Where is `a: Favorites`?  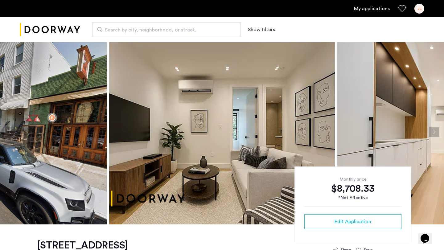 a: Favorites is located at coordinates (402, 9).